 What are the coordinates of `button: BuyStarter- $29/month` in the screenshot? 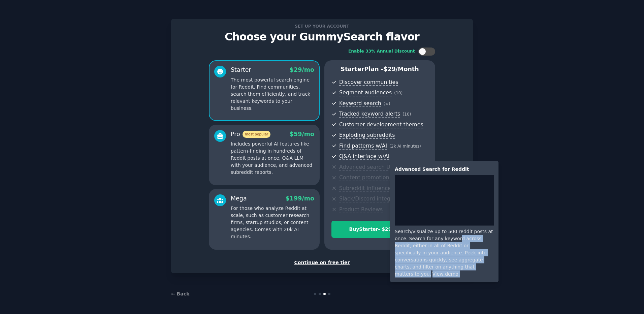 It's located at (380, 229).